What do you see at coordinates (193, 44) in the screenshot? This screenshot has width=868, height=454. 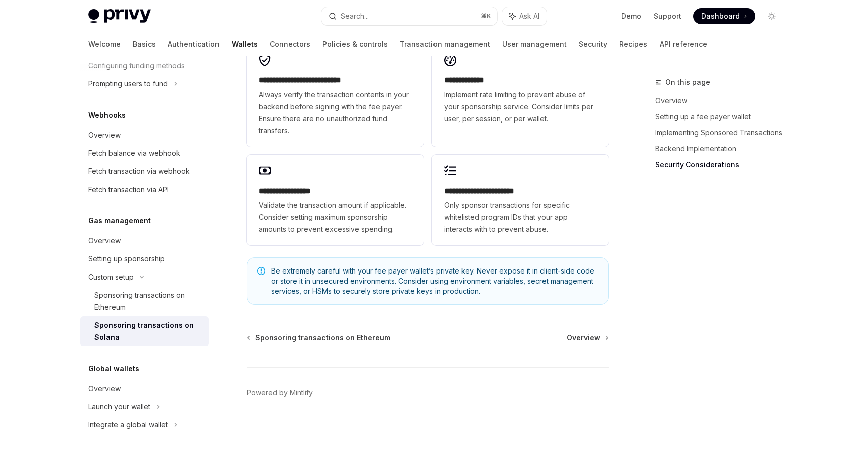 I see `a: Authentication` at bounding box center [193, 44].